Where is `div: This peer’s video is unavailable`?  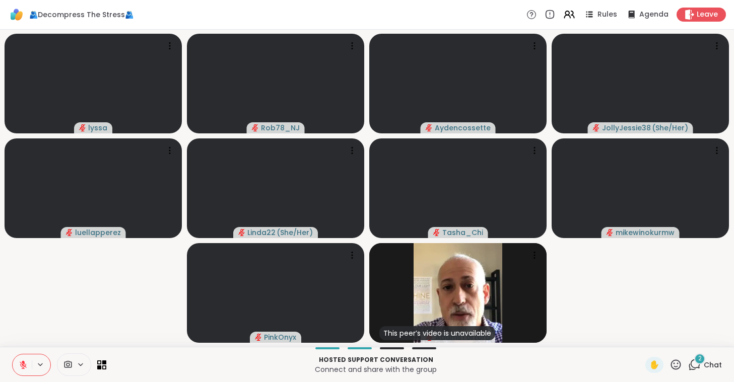
div: This peer’s video is unavailable is located at coordinates (437, 333).